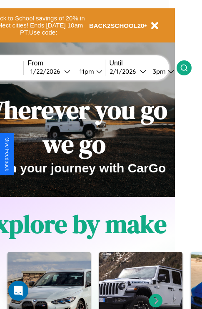 Image resolution: width=202 pixels, height=309 pixels. What do you see at coordinates (116, 25) in the screenshot?
I see `b: BACK2SCHOOL20` at bounding box center [116, 25].